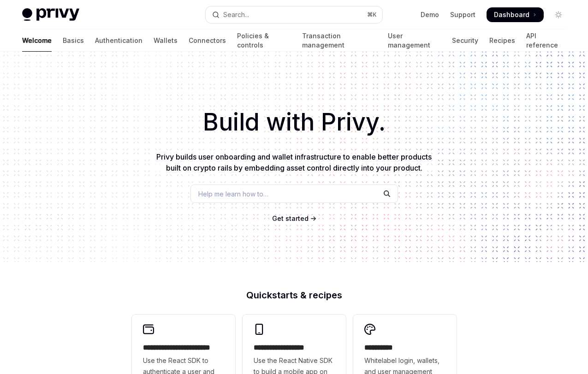 The height and width of the screenshot is (374, 588). What do you see at coordinates (264, 40) in the screenshot?
I see `a: Policies & controls` at bounding box center [264, 40].